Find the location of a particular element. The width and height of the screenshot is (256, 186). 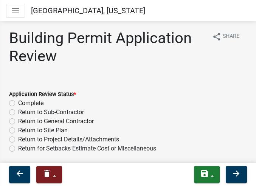

label: Return to Sub-Contractor is located at coordinates (51, 112).